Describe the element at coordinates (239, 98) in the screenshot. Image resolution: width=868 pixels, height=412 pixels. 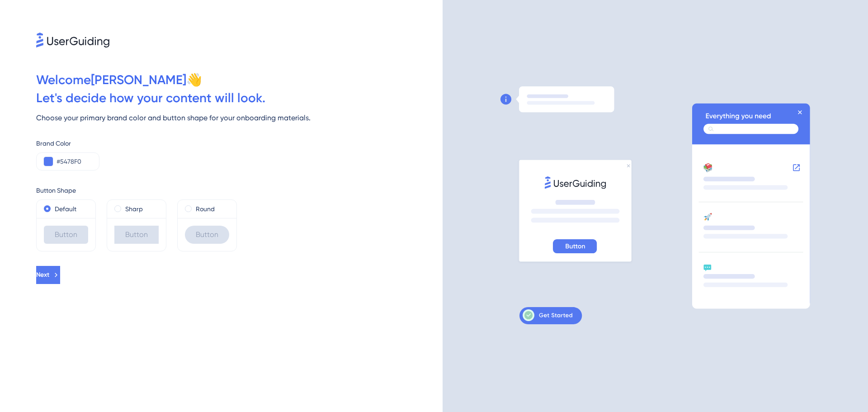
I see `div: Let ' s decide how your content will look.` at that location.